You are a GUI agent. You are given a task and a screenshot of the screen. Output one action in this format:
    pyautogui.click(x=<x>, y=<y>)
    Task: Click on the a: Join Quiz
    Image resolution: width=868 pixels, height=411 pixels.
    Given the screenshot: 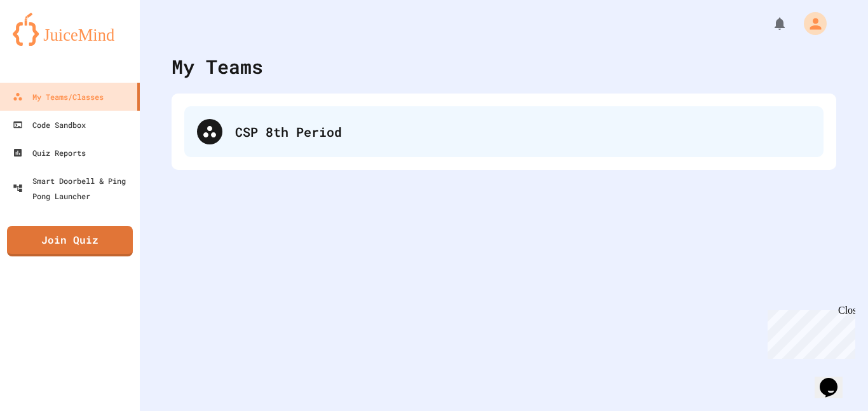 What is the action you would take?
    pyautogui.click(x=70, y=241)
    